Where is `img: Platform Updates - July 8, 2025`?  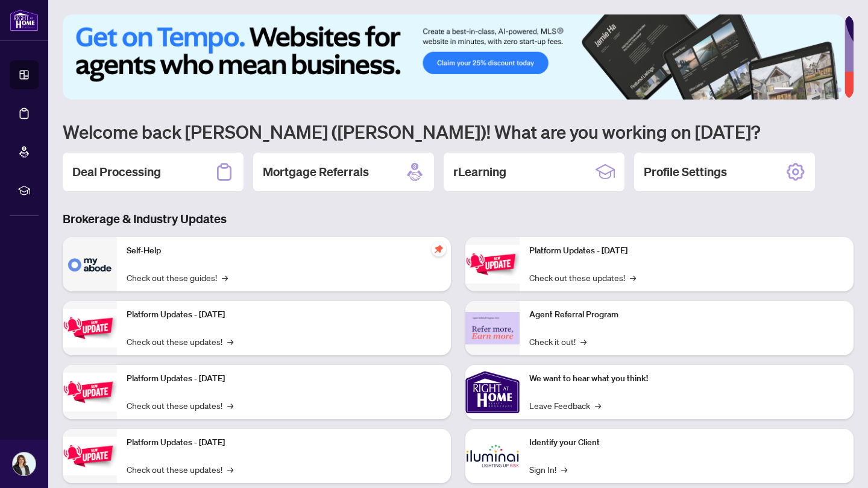
img: Platform Updates - July 8, 2025 is located at coordinates (90, 455).